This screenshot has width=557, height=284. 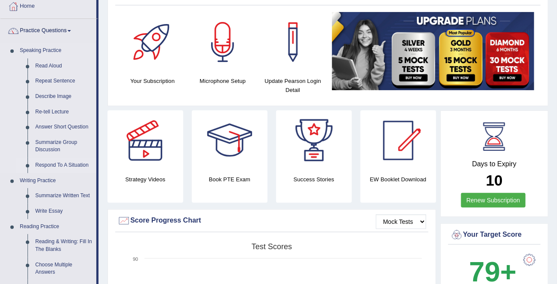 I want to click on a: Reading & Writing: Fill In The Blanks, so click(x=64, y=245).